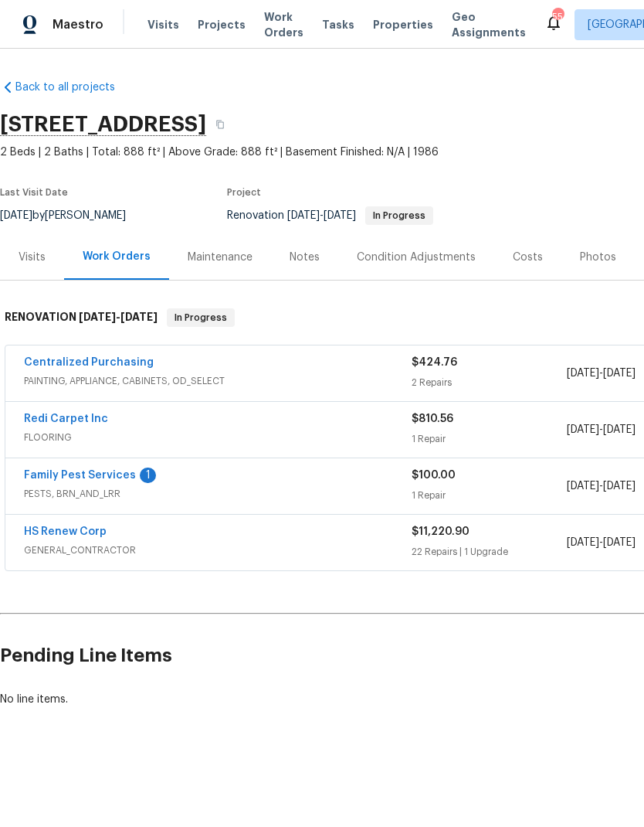 This screenshot has height=827, width=644. What do you see at coordinates (432, 418) in the screenshot?
I see `span: $810.56` at bounding box center [432, 418].